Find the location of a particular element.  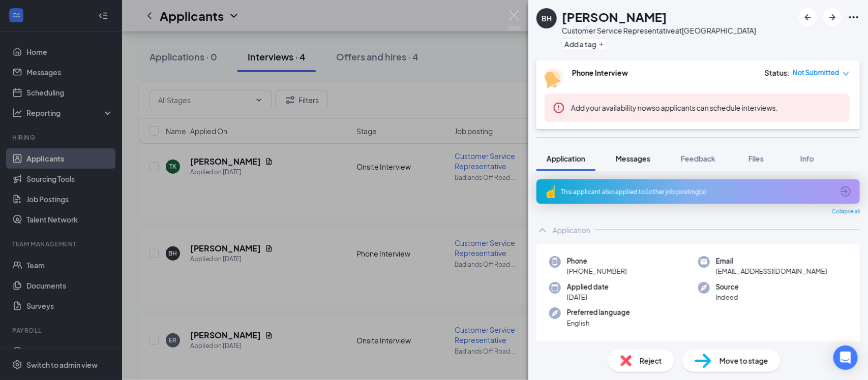

span: Application is located at coordinates (566, 158).